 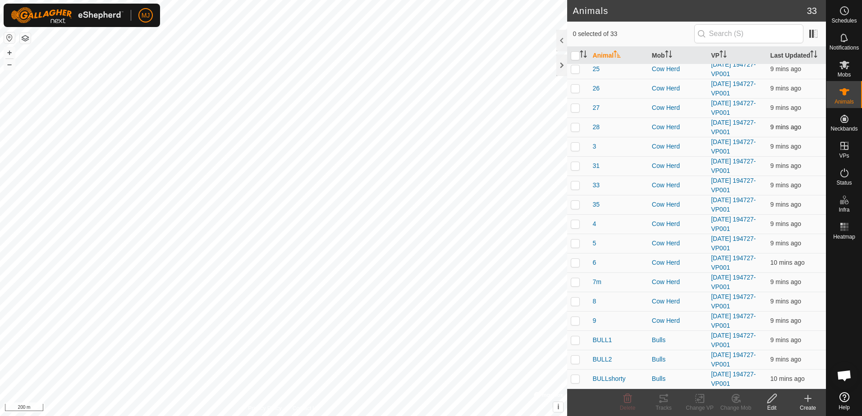 What do you see at coordinates (844, 376) in the screenshot?
I see `div: Open chat` at bounding box center [844, 376].